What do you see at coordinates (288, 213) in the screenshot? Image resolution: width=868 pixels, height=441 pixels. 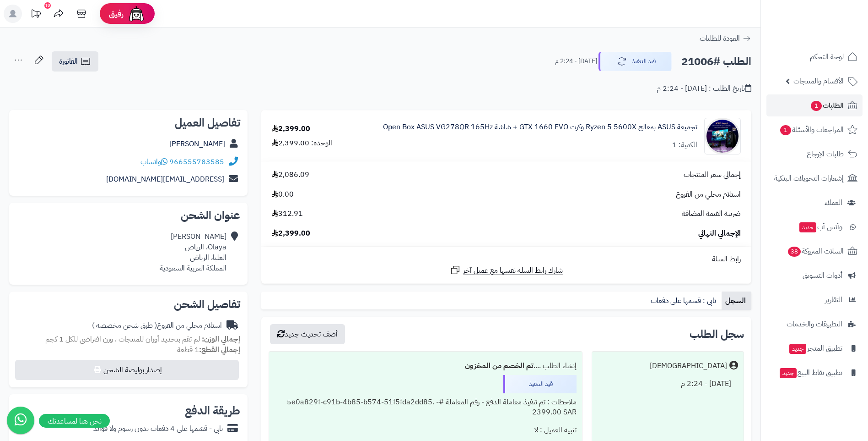 I see `span: 312.91` at bounding box center [288, 213].